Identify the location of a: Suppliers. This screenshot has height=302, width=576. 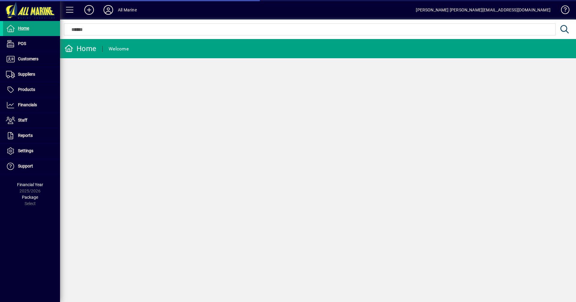
(32, 74).